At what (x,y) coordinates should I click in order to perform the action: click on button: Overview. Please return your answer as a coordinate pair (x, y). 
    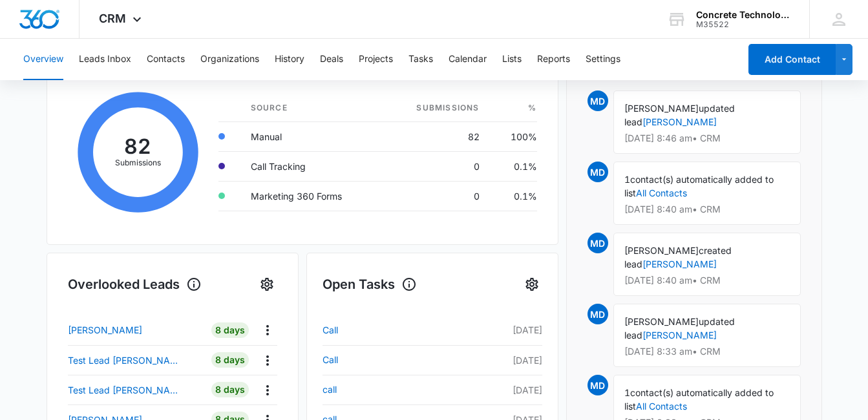
    Looking at the image, I should click on (43, 59).